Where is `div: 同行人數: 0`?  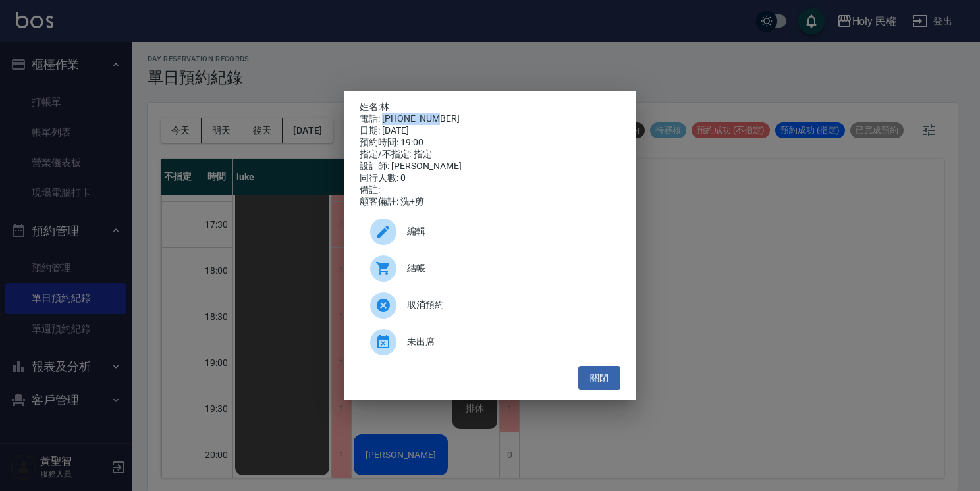
div: 同行人數: 0 is located at coordinates (490, 178).